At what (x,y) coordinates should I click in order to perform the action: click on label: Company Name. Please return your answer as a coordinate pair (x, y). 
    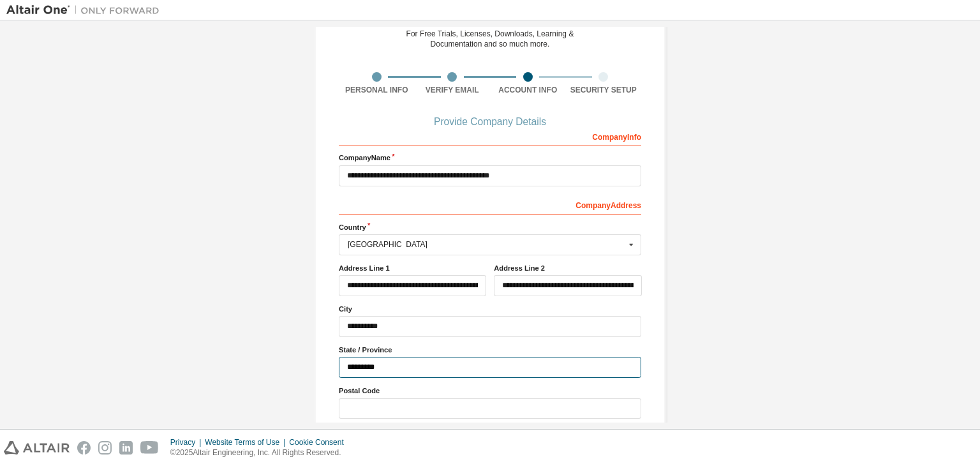
    Looking at the image, I should click on (490, 158).